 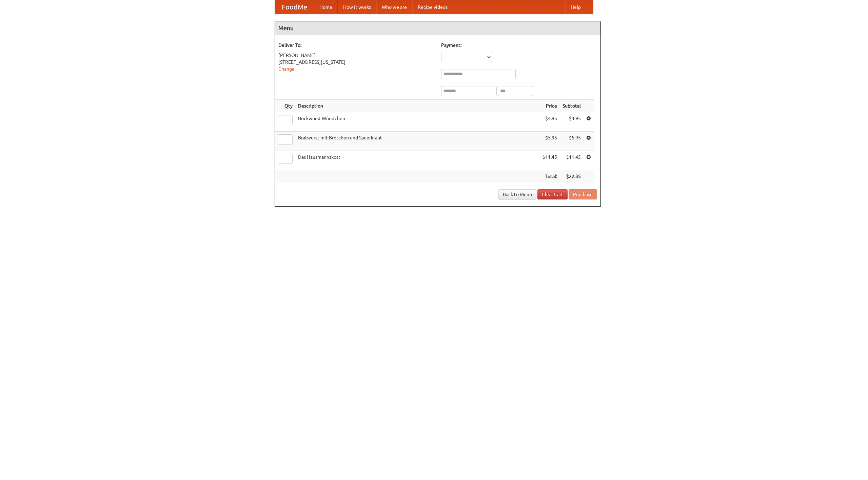 I want to click on a: How it works, so click(x=357, y=7).